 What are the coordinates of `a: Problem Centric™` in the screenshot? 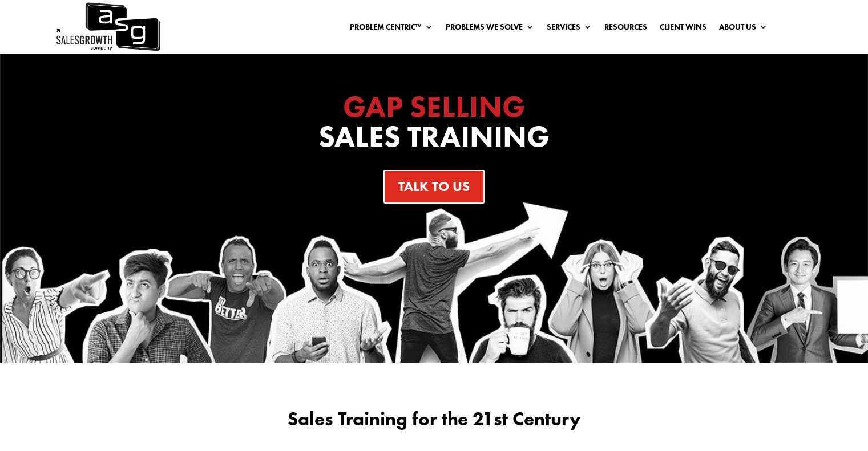 It's located at (391, 29).